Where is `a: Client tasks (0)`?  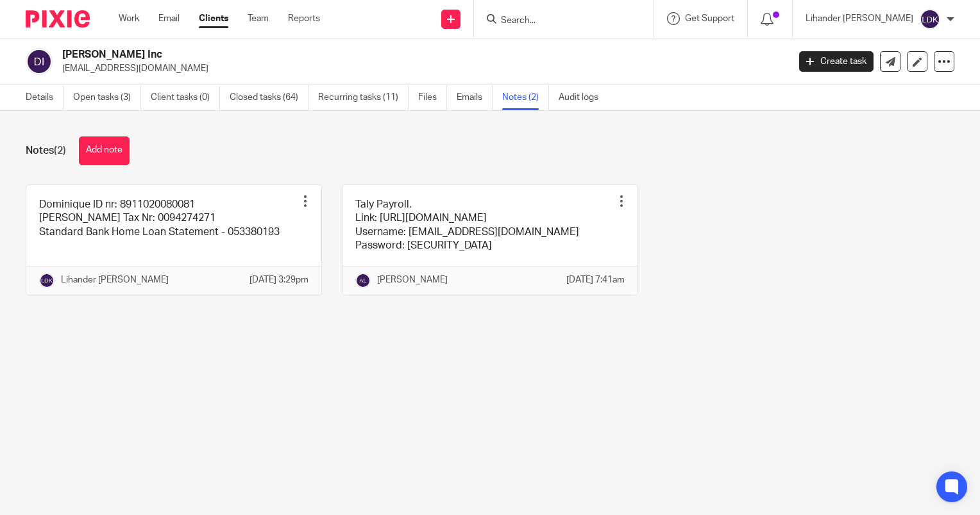 a: Client tasks (0) is located at coordinates (186, 97).